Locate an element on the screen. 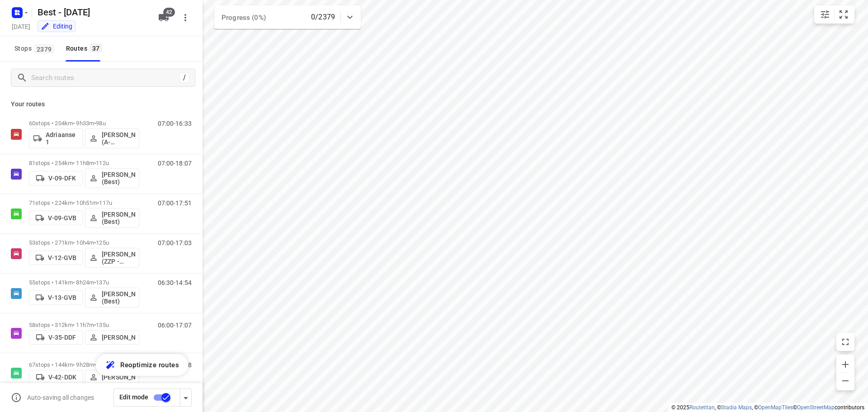 The height and width of the screenshot is (412, 868). span: 42 is located at coordinates (169, 12).